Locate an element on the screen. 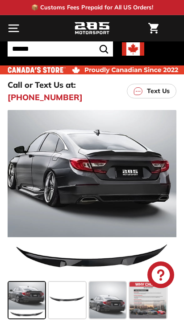  inbox-online-store-chat: Shopify online store chat is located at coordinates (161, 276).